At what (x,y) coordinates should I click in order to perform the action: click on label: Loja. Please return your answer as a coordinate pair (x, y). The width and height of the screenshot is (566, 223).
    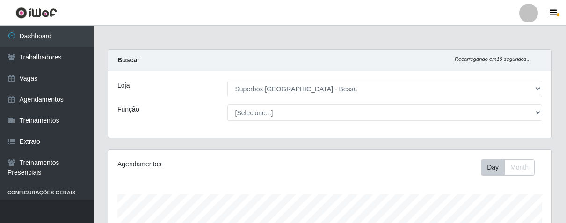
    Looking at the image, I should click on (124, 85).